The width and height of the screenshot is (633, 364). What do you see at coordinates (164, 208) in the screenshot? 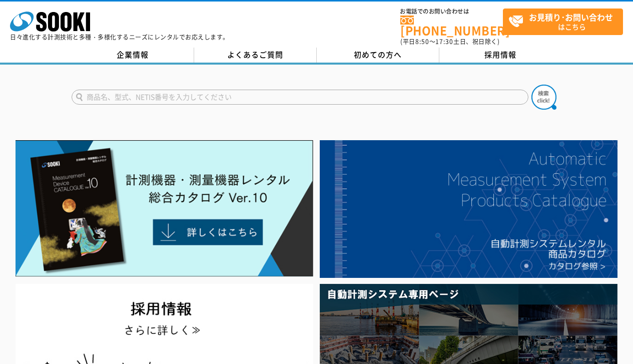
I see `img: Catalog Ver10` at bounding box center [164, 208].